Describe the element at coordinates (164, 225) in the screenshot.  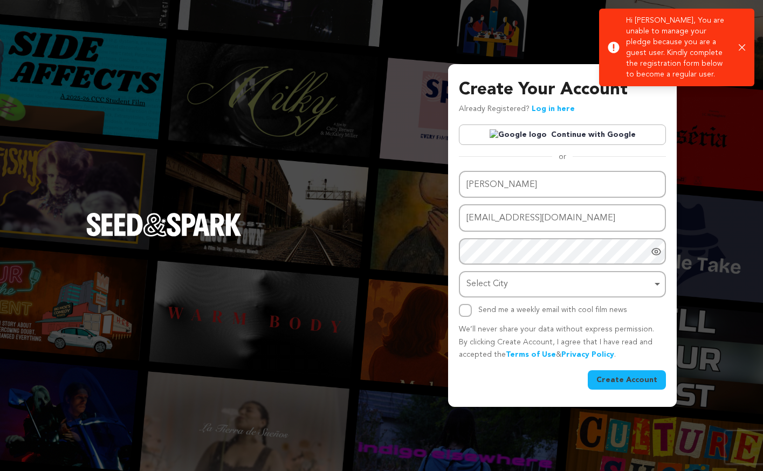
I see `img: Seed&Spark Logo` at that location.